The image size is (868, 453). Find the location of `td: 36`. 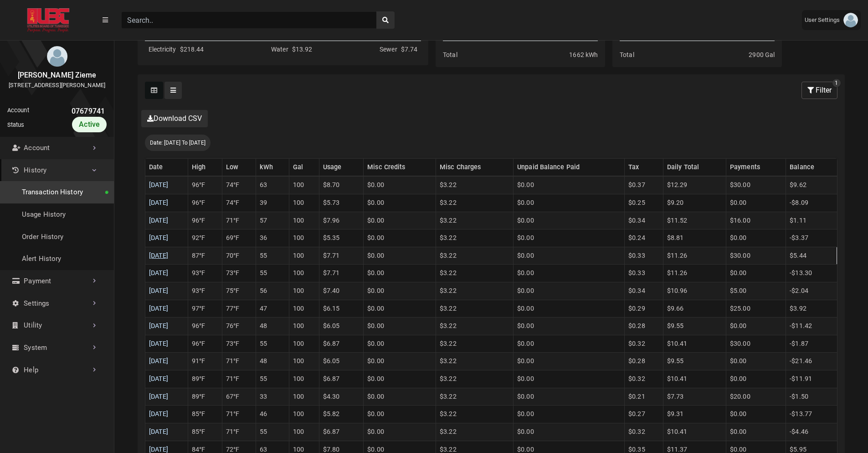

td: 36 is located at coordinates (272, 238).